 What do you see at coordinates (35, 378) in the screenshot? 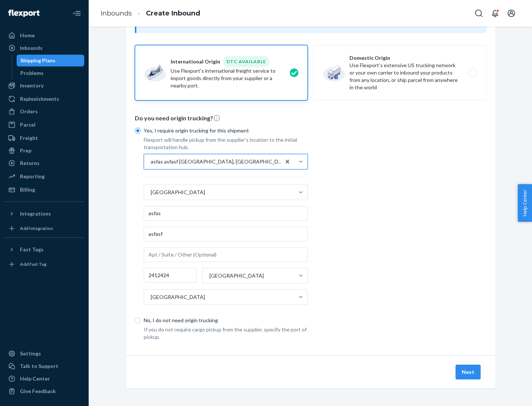
I see `div: Help Center` at bounding box center [35, 378].